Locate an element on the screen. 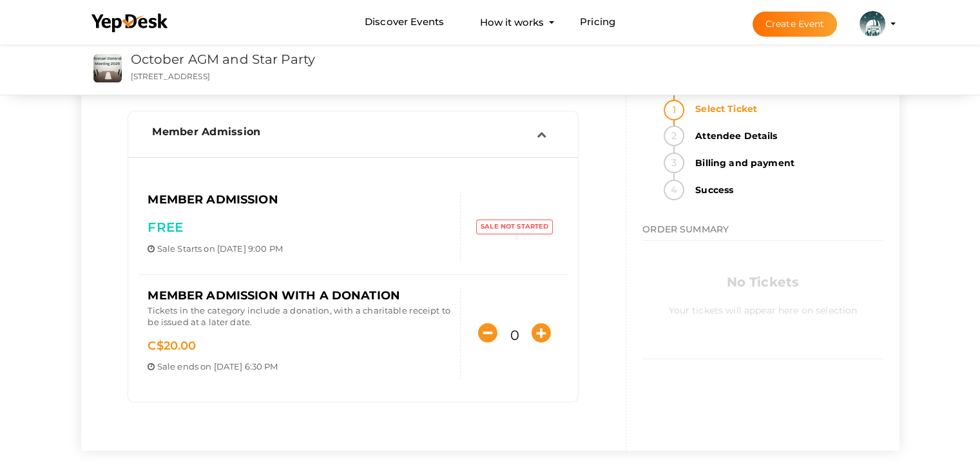 This screenshot has height=470, width=980. img: BGUYS01D_small.jpeg is located at coordinates (108, 68).